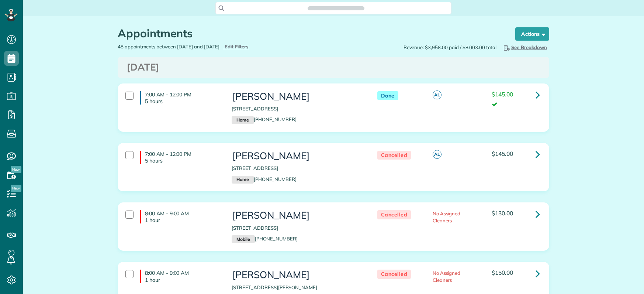 The height and width of the screenshot is (294, 644). Describe the element at coordinates (336, 8) in the screenshot. I see `span: Search ZenMaid…` at that location.